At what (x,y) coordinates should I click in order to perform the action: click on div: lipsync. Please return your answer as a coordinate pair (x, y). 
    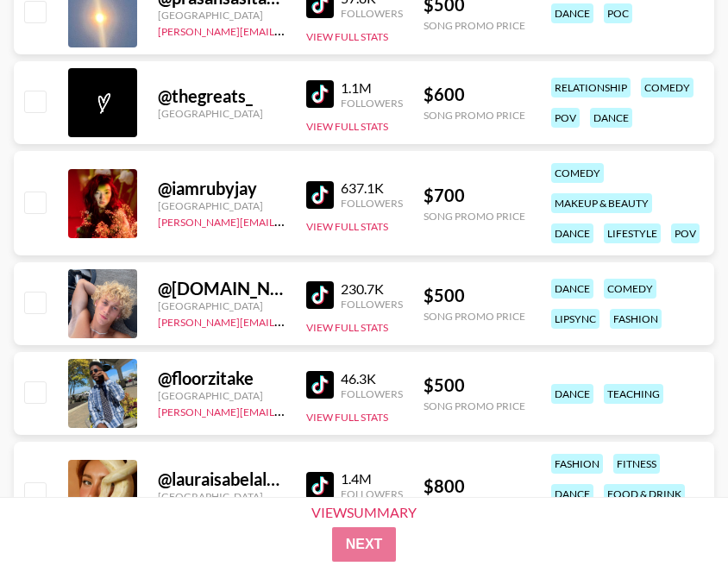
    Looking at the image, I should click on (576, 318).